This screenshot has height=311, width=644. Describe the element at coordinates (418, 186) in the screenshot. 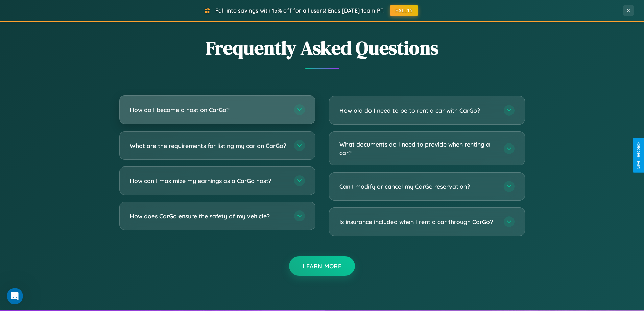

I see `h3: Can I modify or cancel my CarGo reservation?` at that location.